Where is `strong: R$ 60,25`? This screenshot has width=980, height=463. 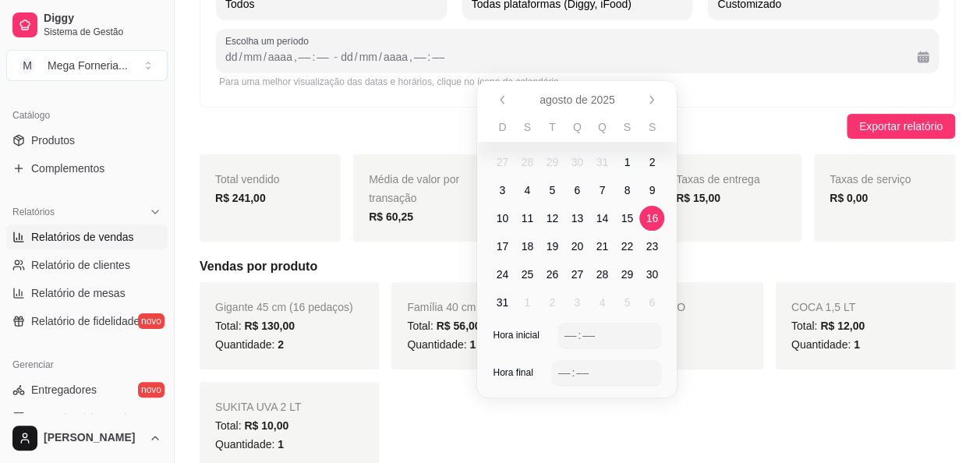 strong: R$ 60,25 is located at coordinates (391, 217).